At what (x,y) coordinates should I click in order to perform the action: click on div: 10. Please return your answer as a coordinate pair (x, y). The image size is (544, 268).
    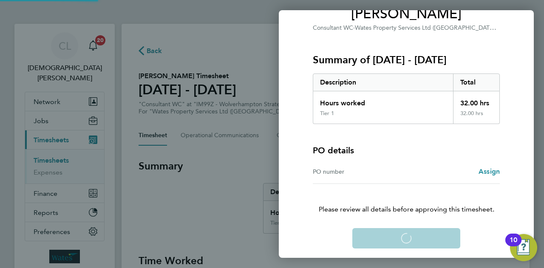
    Looking at the image, I should click on (513, 246).